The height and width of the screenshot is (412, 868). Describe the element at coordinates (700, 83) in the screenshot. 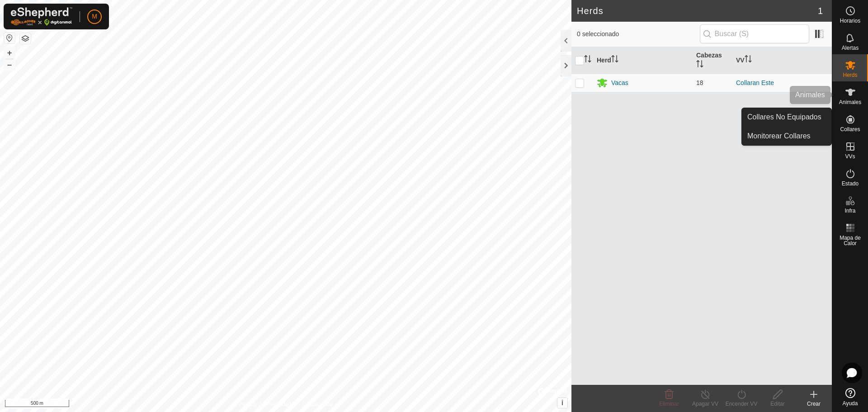

I see `span: 18` at that location.